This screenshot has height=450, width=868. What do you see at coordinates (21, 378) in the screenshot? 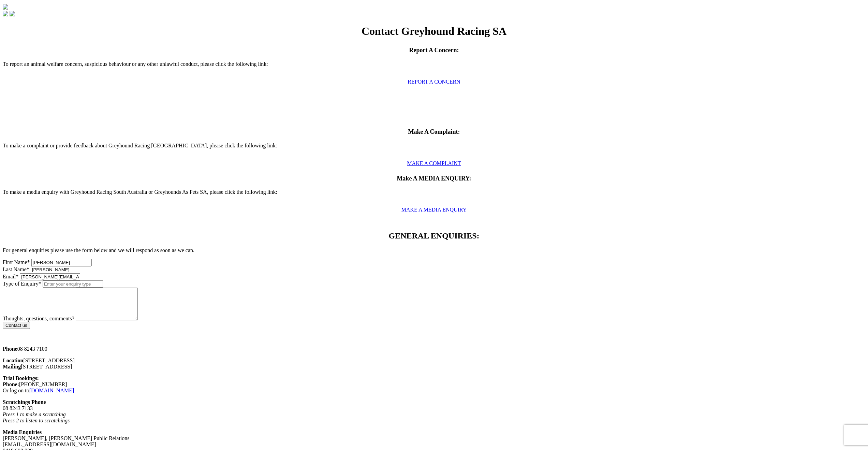
I see `b: Trial Bookings:` at bounding box center [21, 378].